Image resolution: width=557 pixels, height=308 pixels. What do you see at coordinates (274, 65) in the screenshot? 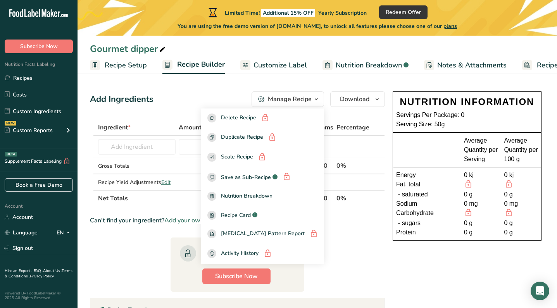
I see `a: Customize Label` at bounding box center [274, 65].